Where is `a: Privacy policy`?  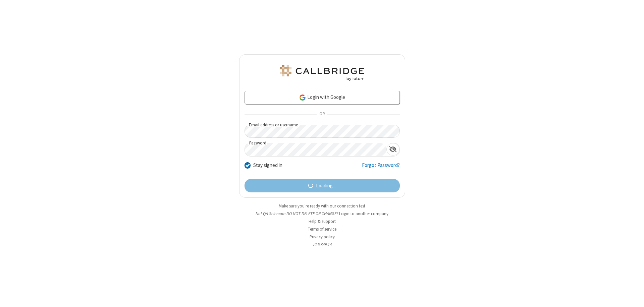
a: Privacy policy is located at coordinates (322, 236).